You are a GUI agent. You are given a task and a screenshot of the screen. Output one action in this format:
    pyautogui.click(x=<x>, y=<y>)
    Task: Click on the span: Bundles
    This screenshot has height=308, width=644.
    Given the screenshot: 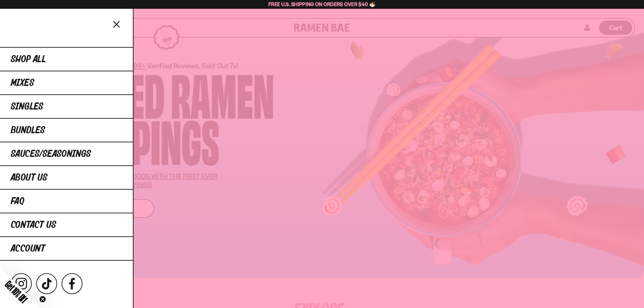 What is the action you would take?
    pyautogui.click(x=28, y=131)
    